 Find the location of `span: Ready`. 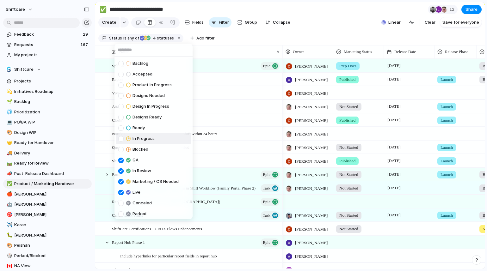

span: Ready is located at coordinates (138, 128).